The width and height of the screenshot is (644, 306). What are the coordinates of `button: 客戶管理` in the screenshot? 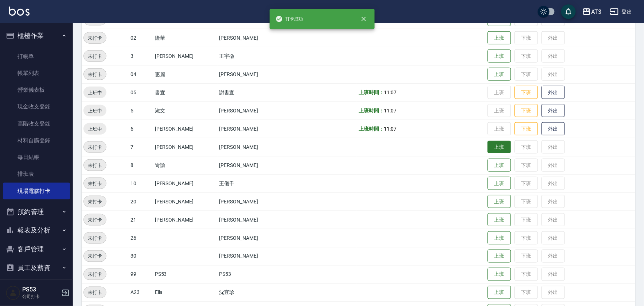 It's located at (36, 249).